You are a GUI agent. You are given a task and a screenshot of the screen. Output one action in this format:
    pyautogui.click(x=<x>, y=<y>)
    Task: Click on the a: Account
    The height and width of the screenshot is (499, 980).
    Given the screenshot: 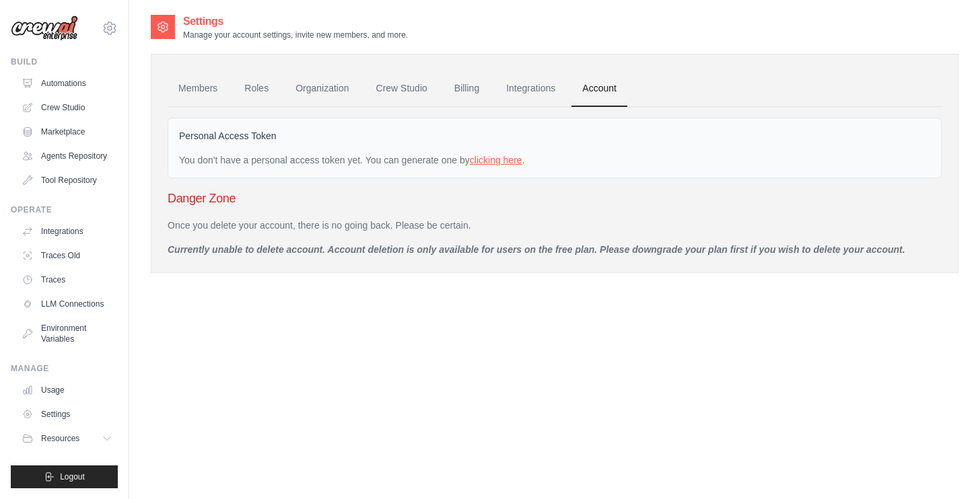 What is the action you would take?
    pyautogui.click(x=599, y=89)
    